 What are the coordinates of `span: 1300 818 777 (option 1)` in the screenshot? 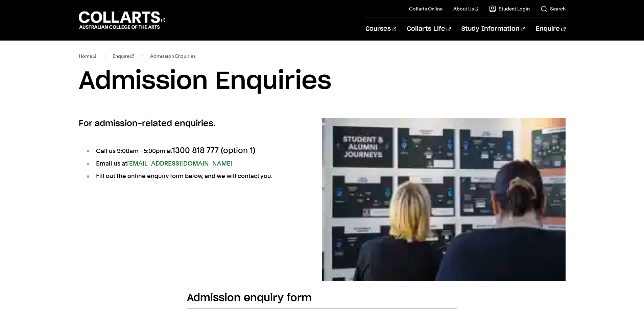 It's located at (214, 150).